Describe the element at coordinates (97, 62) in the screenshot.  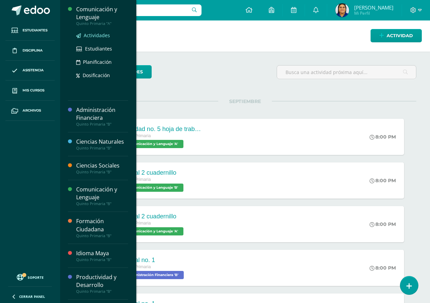
I see `span: Planificación` at that location.